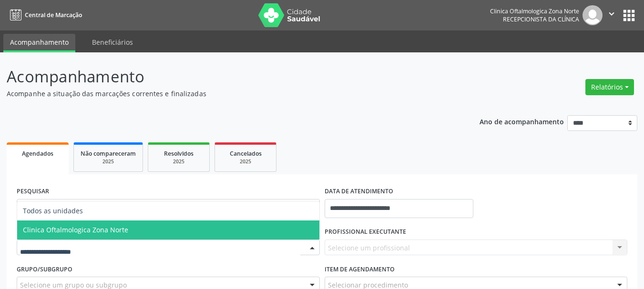 The width and height of the screenshot is (644, 289). What do you see at coordinates (534, 11) in the screenshot?
I see `div: Clinica Oftalmologica Zona Norte` at bounding box center [534, 11].